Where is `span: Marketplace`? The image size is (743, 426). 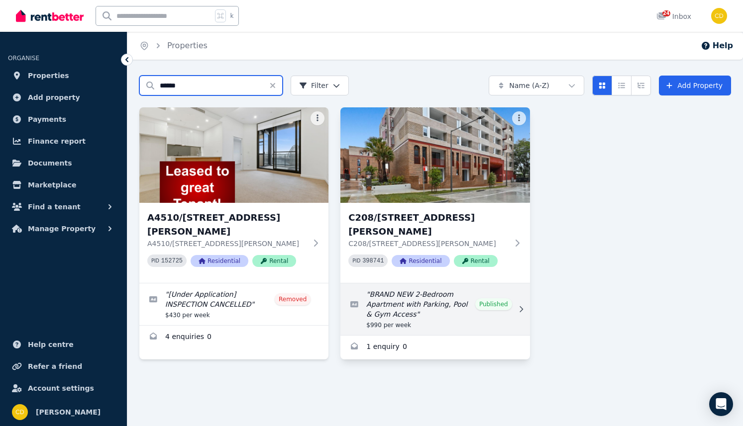
span: Marketplace is located at coordinates (52, 185).